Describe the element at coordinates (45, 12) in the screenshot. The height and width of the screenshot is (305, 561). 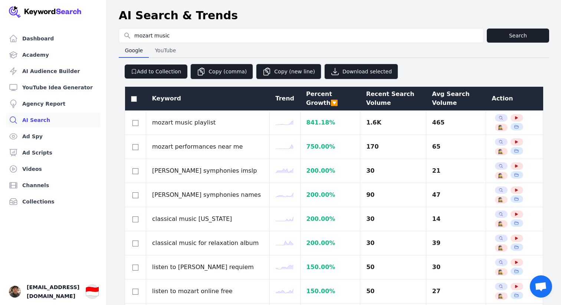
I see `img: Your Company` at that location.